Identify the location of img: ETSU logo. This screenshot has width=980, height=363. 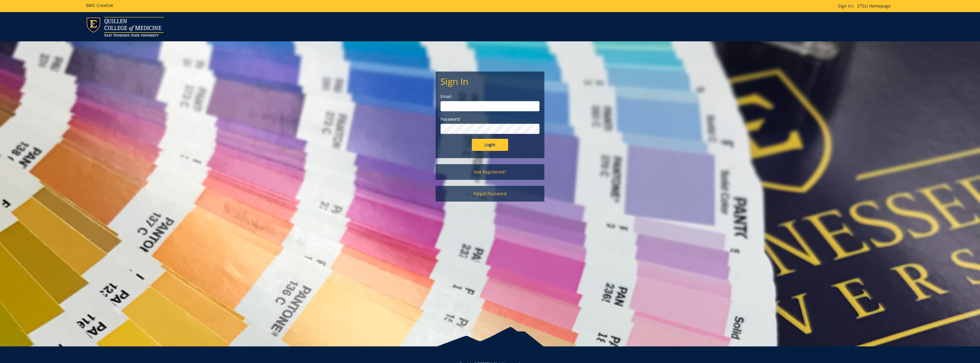
(125, 26).